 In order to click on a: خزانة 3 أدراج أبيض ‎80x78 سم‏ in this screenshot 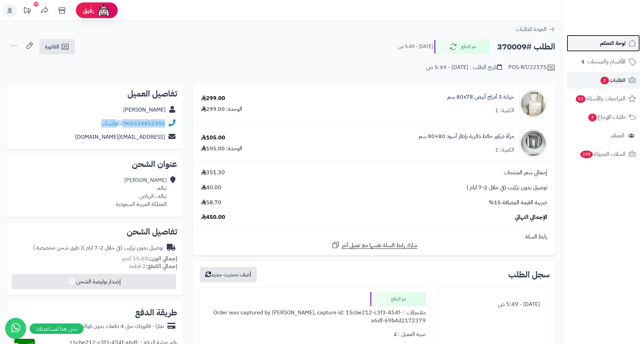, I will do `click(481, 97)`.